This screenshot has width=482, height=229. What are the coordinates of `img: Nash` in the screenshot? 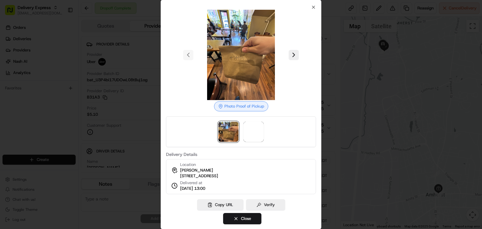 It's located at (13, 13).